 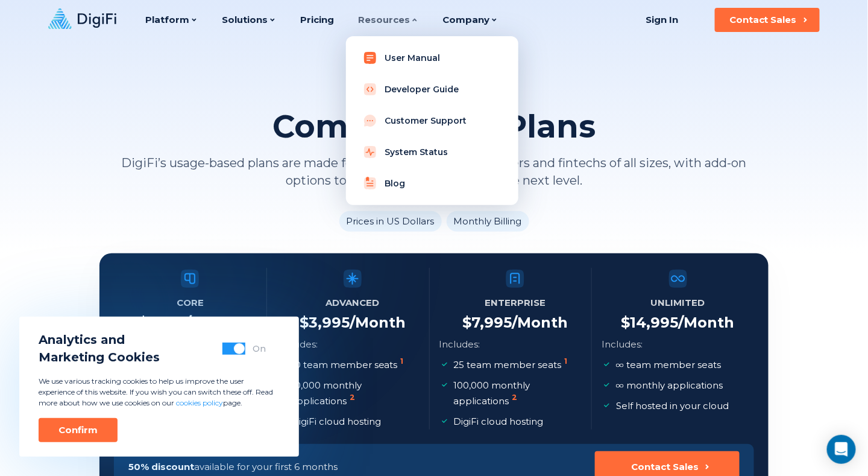 What do you see at coordinates (432, 152) in the screenshot?
I see `a: System Status` at bounding box center [432, 152].